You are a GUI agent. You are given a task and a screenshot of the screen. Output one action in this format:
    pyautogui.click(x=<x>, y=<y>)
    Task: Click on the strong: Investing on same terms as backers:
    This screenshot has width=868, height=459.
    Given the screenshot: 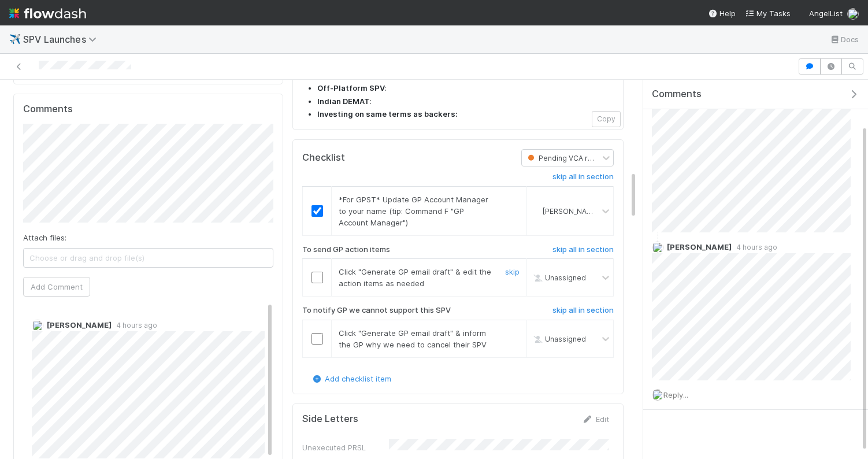 What is the action you would take?
    pyautogui.click(x=387, y=114)
    